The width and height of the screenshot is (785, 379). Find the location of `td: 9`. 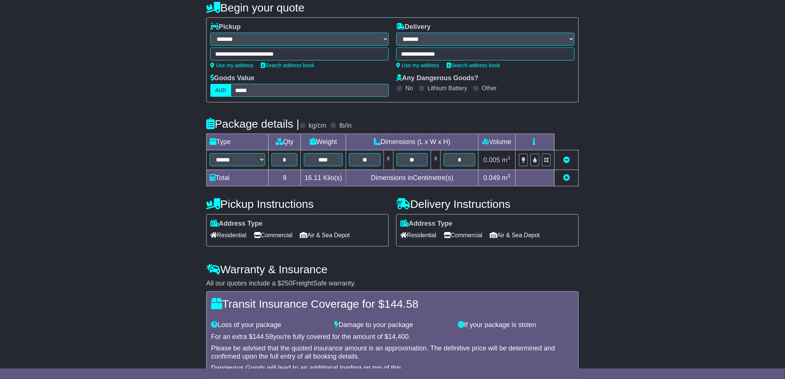

td: 9 is located at coordinates (285, 178).